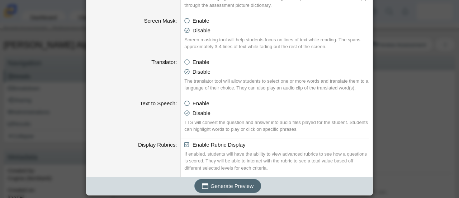 This screenshot has width=459, height=198. Describe the element at coordinates (228, 185) in the screenshot. I see `button: Generate Preview` at that location.